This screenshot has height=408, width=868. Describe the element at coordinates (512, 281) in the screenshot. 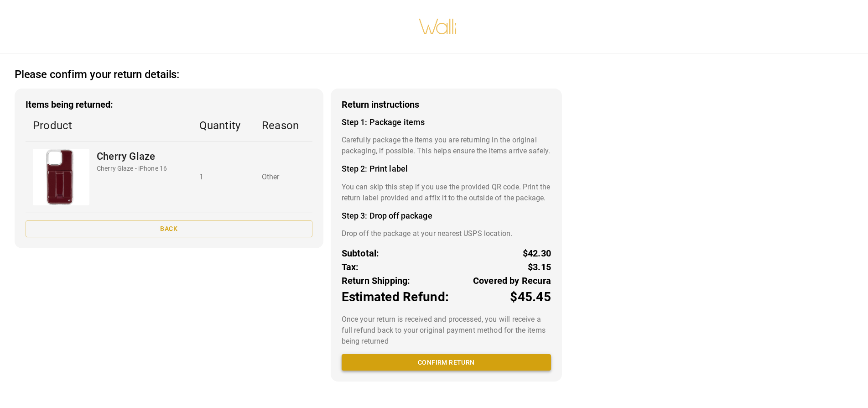

I see `p: Covered by Recura` at that location.